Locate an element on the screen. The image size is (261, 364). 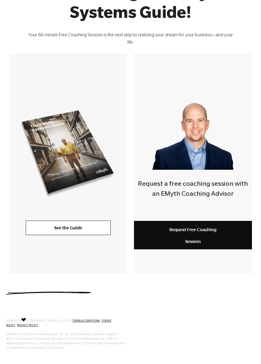
img: Smart-business-coach.png is located at coordinates (193, 130).